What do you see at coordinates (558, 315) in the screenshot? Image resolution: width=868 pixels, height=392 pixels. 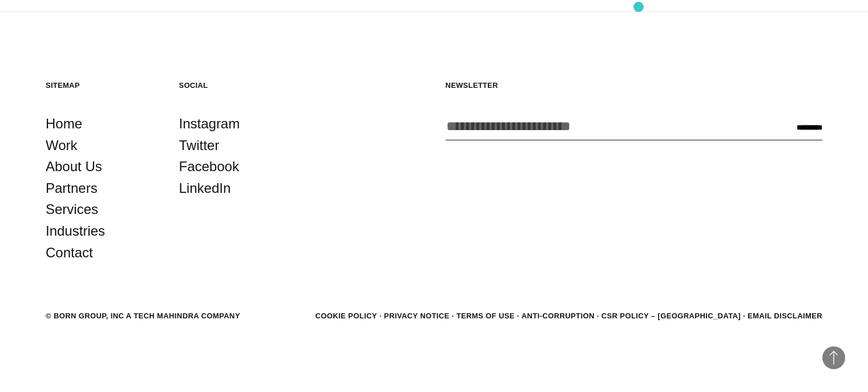 I see `a: Anti-Corruption` at bounding box center [558, 315].